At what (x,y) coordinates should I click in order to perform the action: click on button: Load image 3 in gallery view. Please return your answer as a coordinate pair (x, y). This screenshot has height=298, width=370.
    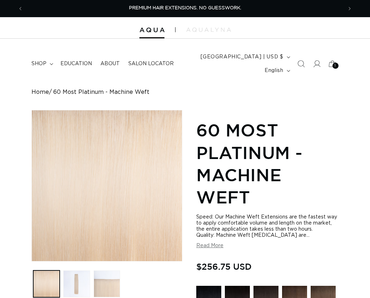
    Looking at the image, I should click on (107, 283).